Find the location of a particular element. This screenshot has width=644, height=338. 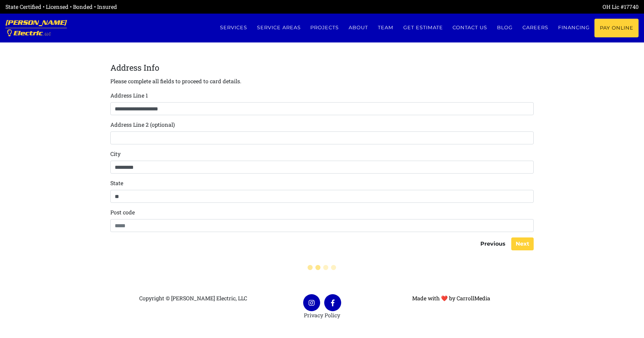

a: Financing is located at coordinates (573, 27).